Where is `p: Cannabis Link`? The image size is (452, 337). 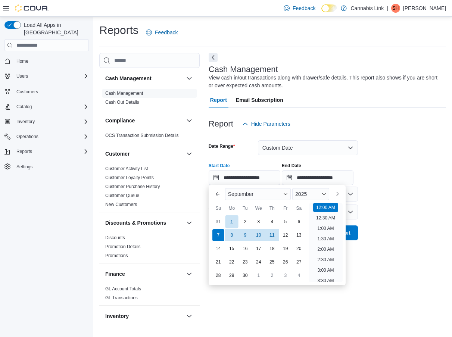
p: Cannabis Link is located at coordinates (367, 8).